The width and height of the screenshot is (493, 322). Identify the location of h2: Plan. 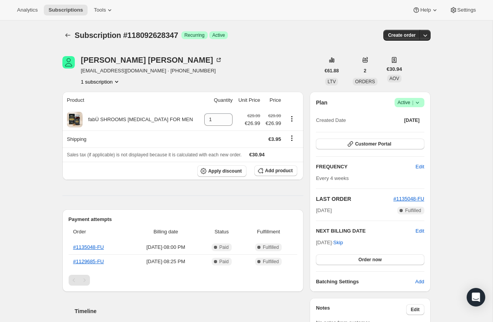
(322, 103).